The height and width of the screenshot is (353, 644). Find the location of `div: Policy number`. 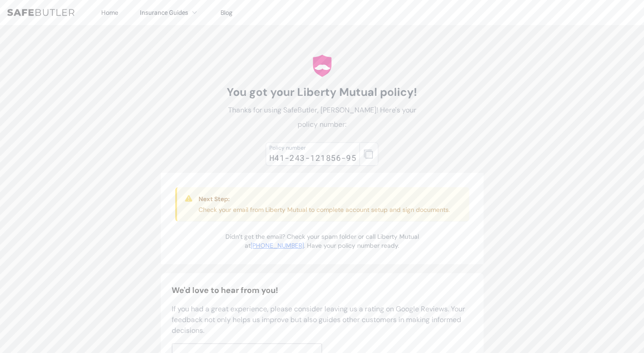

div: Policy number is located at coordinates (313, 148).